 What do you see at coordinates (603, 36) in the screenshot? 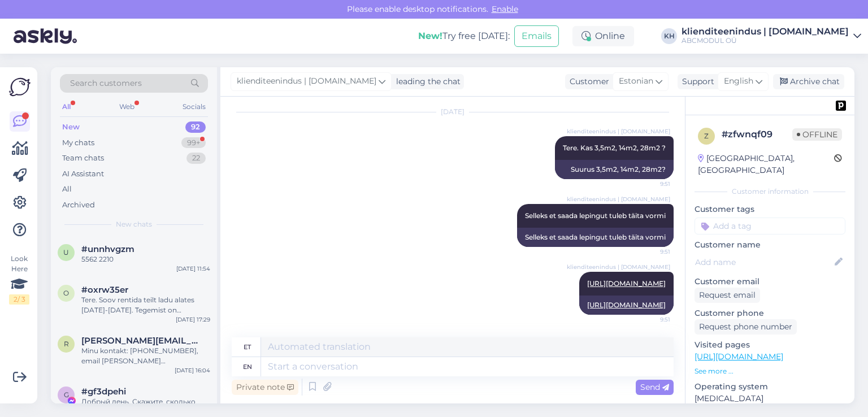
I see `div: Online` at bounding box center [603, 36].